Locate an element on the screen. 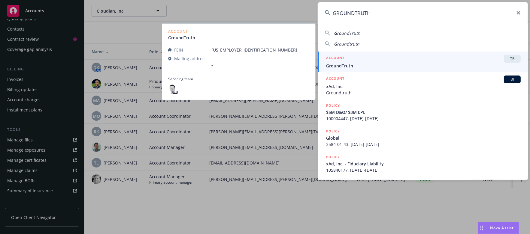 The width and height of the screenshot is (530, 234). a: ACCOUNTBIxAd, Inc.Groundtruth is located at coordinates (423, 86).